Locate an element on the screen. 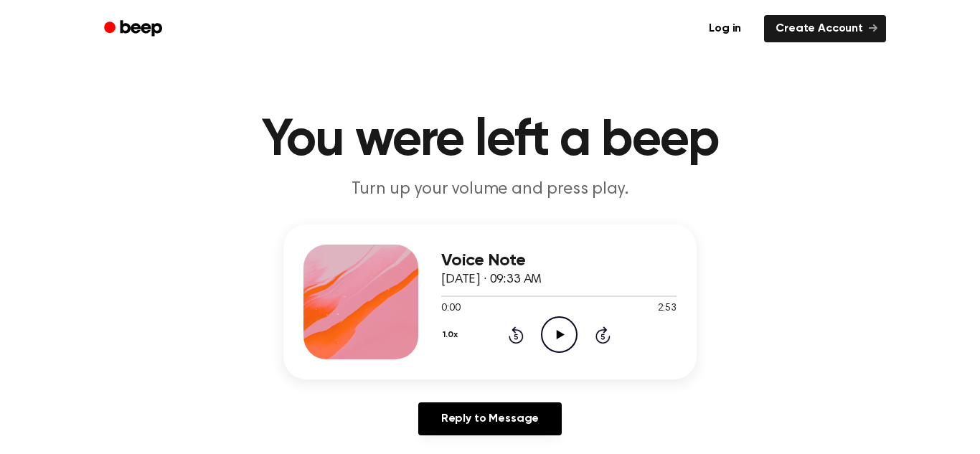 The image size is (980, 454). a: Reply to Message is located at coordinates (490, 419).